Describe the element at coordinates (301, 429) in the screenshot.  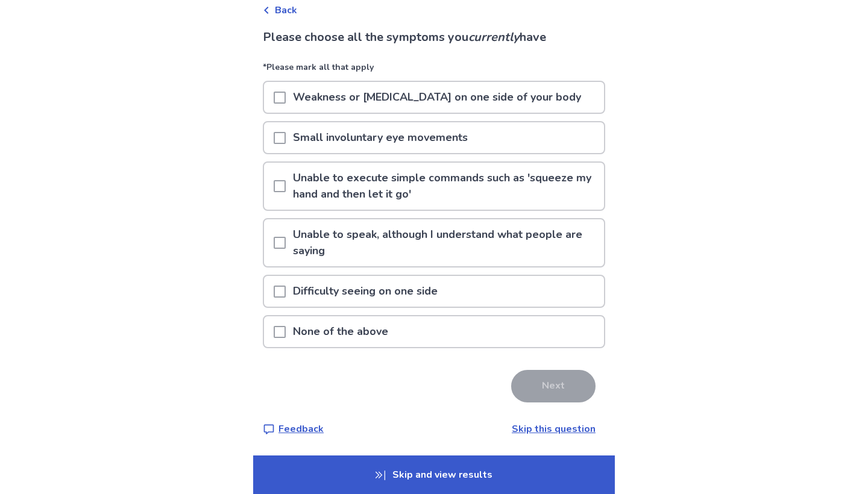
I see `p: Feedback` at that location.